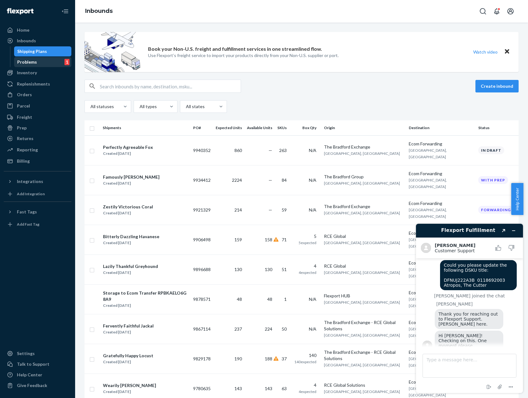  What do you see at coordinates (99, 11) in the screenshot?
I see `ol: breadcrumbs` at bounding box center [99, 11].